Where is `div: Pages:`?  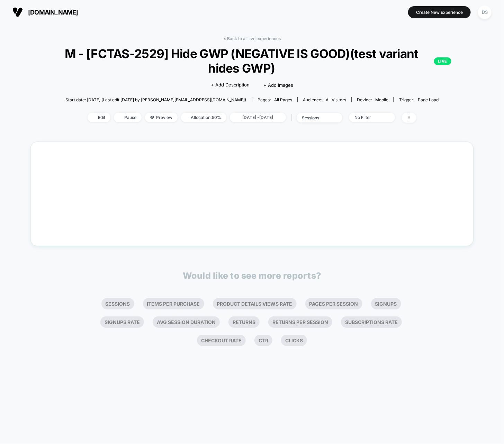 div: Pages: is located at coordinates (275, 99).